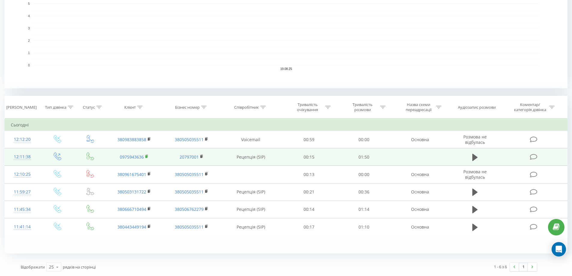  What do you see at coordinates (22, 174) in the screenshot?
I see `div: 12:10:25` at bounding box center [22, 174].